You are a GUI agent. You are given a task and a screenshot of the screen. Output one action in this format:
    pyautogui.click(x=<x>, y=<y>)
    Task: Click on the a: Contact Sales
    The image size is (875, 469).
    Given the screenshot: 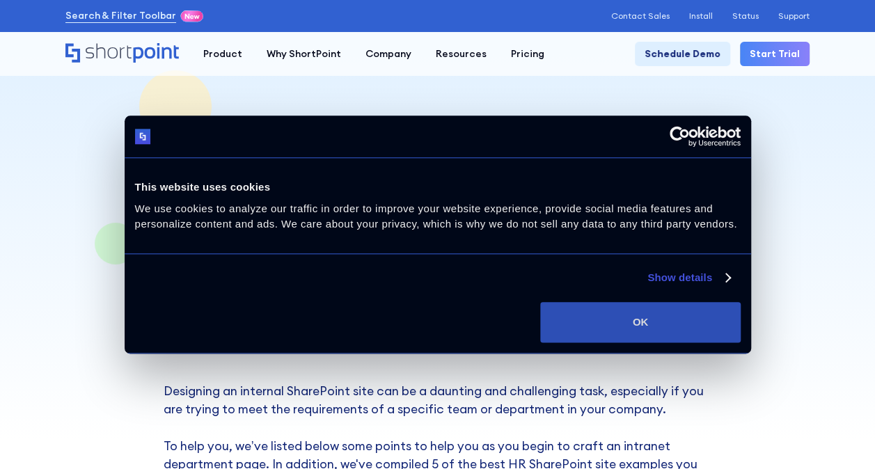 What is the action you would take?
    pyautogui.click(x=641, y=16)
    